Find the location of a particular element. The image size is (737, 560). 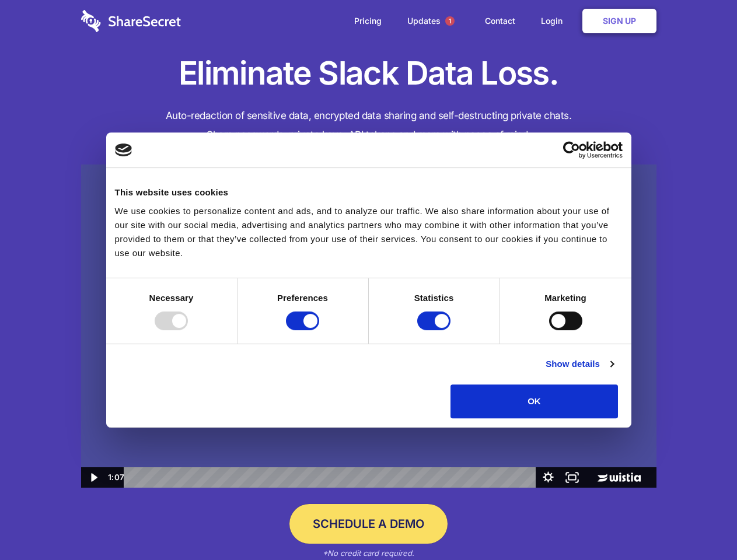

a: Sign Up is located at coordinates (619, 21).